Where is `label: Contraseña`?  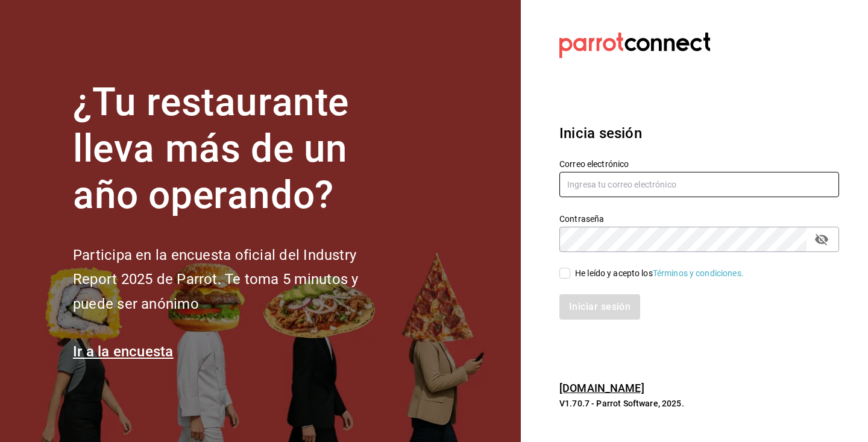 label: Contraseña is located at coordinates (699, 219).